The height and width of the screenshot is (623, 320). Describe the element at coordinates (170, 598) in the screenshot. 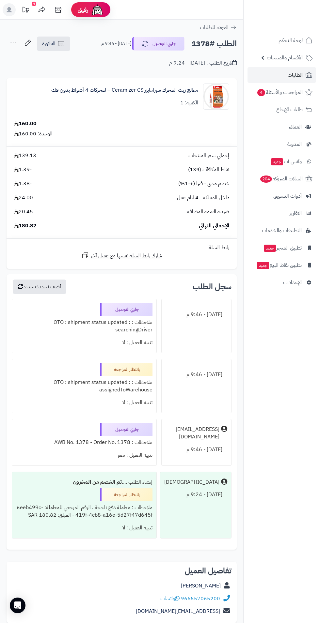

I see `span: واتساب` at that location.